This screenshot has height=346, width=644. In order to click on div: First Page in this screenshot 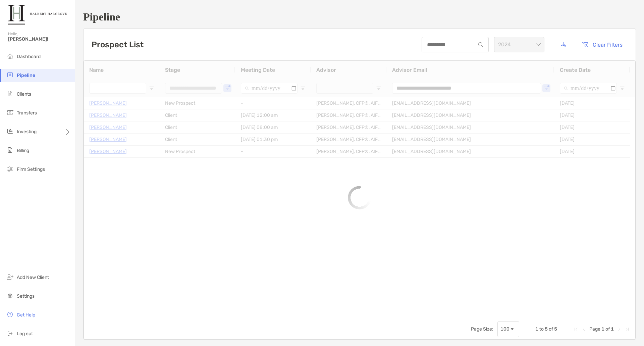, I will do `click(576, 329)`.